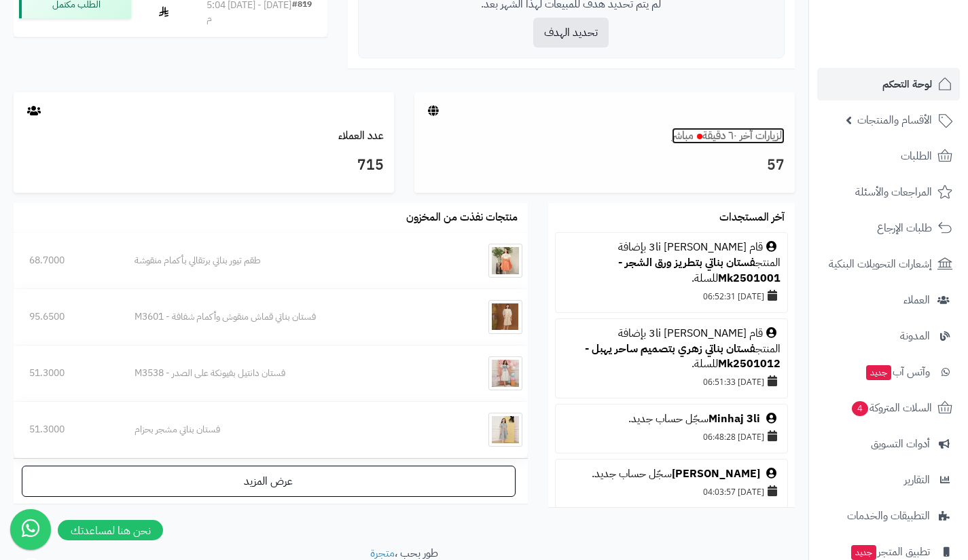 The width and height of the screenshot is (968, 560). Describe the element at coordinates (699, 270) in the screenshot. I see `a: فستان بناتي بتطريز ورق الشجر - Mk2501001` at that location.